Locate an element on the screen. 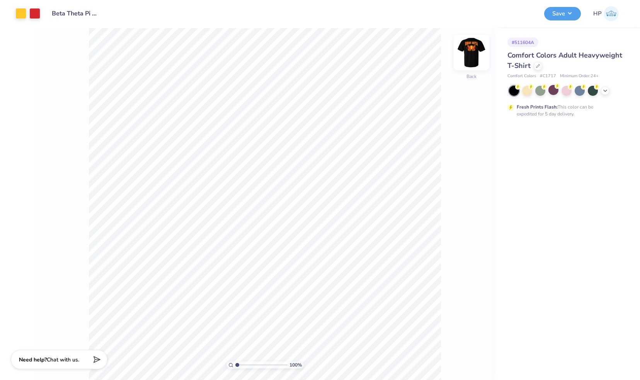 The width and height of the screenshot is (640, 380). span: HP is located at coordinates (597, 14).